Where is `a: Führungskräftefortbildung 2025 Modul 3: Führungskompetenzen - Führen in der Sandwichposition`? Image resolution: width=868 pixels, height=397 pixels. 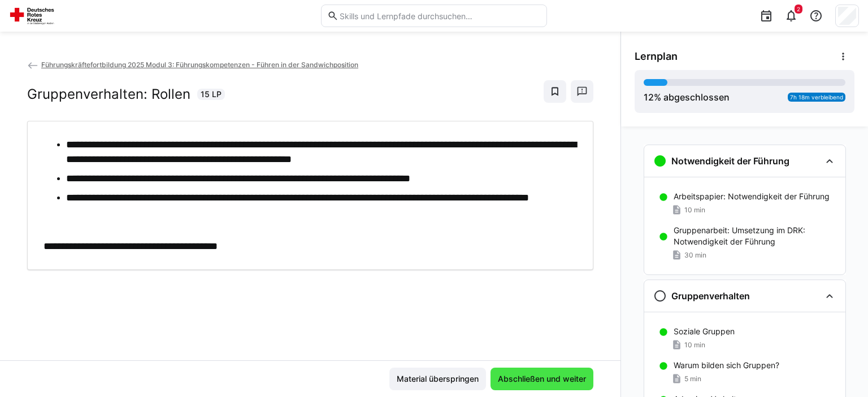
a: Führungskräftefortbildung 2025 Modul 3: Führungskompetenzen - Führen in der Sandwichposition is located at coordinates (193, 65).